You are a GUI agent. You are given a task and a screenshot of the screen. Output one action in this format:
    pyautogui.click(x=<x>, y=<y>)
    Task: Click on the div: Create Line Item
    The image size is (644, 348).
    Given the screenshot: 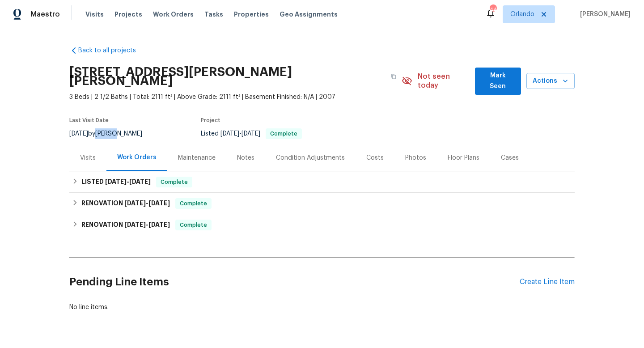 What is the action you would take?
    pyautogui.click(x=547, y=282)
    